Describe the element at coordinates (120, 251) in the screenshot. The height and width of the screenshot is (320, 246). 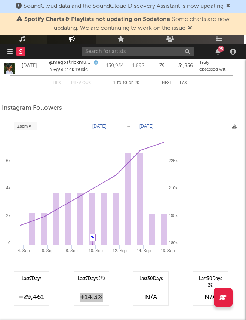
I see `text: 12. Sep` at that location.